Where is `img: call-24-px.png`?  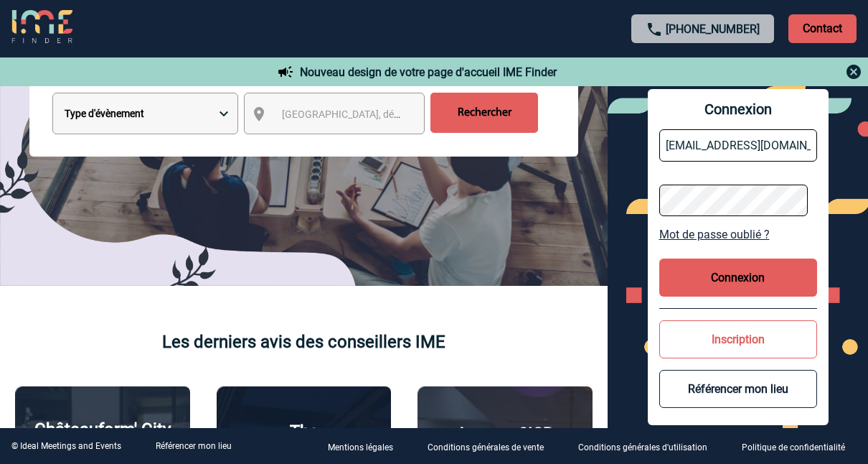 img: call-24-px.png is located at coordinates (654, 29).